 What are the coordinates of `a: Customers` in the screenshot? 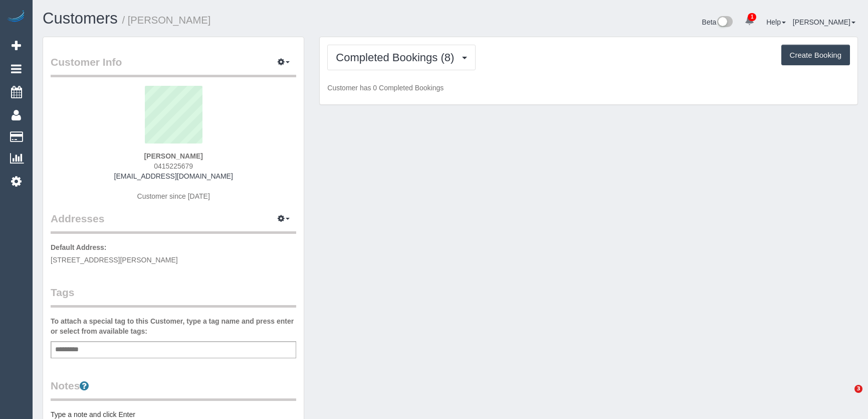 It's located at (80, 18).